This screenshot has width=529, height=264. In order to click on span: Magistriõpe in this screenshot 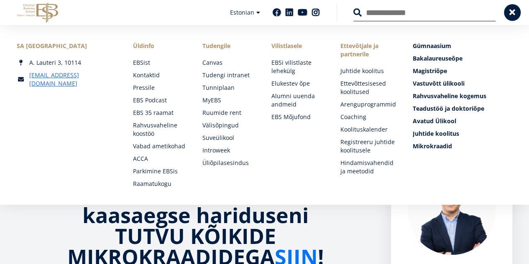, I will do `click(430, 71)`.